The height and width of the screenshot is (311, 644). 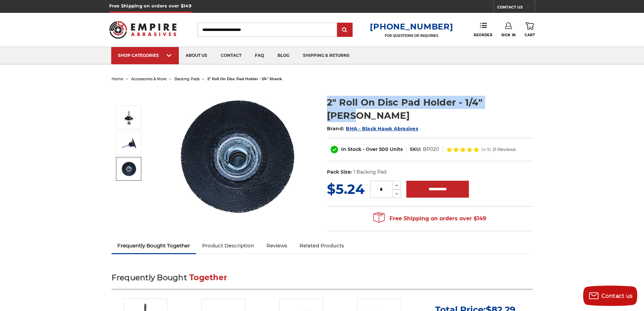 I want to click on span: Sign In, so click(x=509, y=35).